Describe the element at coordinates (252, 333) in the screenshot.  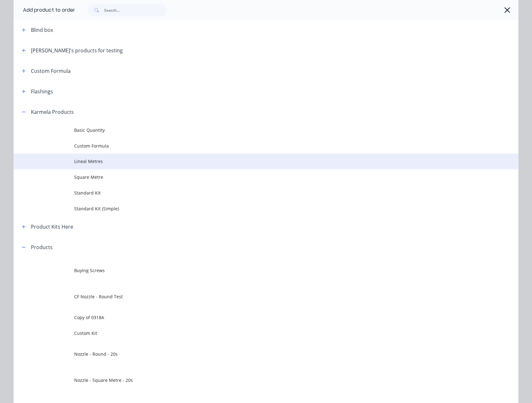
I see `span: Custom Kit` at that location.